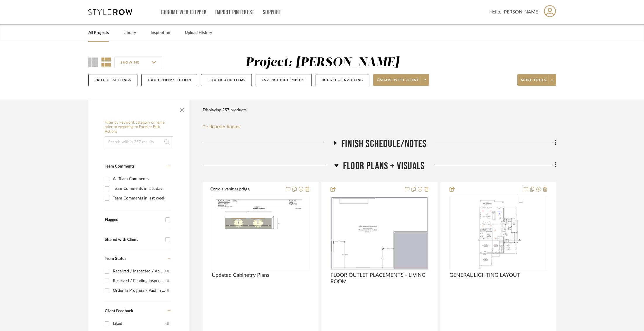  I want to click on img: Updated Cabinetry Plans, so click(260, 233).